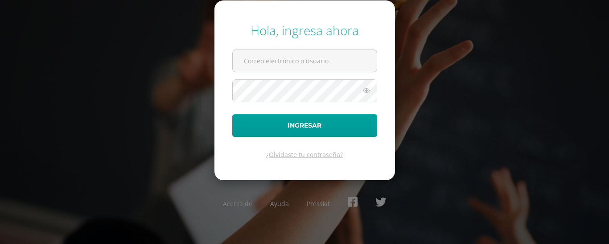 The width and height of the screenshot is (609, 244). I want to click on a: Presskit, so click(318, 203).